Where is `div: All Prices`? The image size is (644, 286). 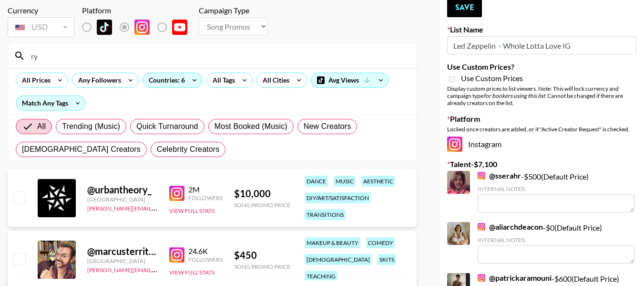 div: All Prices is located at coordinates (34, 80).